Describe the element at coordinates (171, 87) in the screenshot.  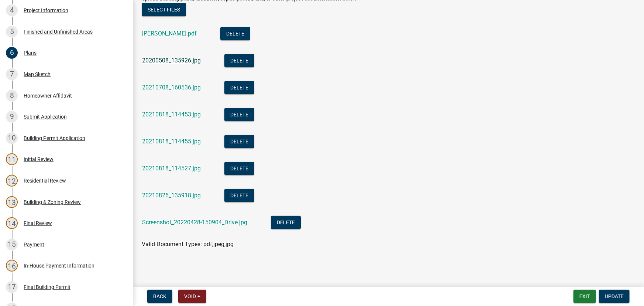
I see `a: 20210708_160536.jpg` at that location.